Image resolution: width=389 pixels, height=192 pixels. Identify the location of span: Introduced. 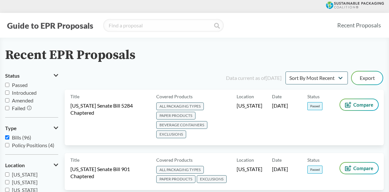
(24, 92).